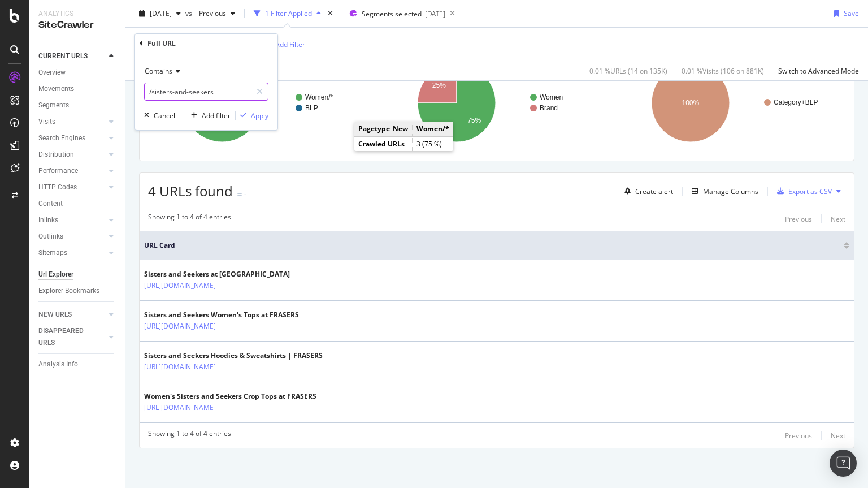 The image size is (868, 488). Describe the element at coordinates (58, 187) in the screenshot. I see `div: HTTP Codes` at that location.